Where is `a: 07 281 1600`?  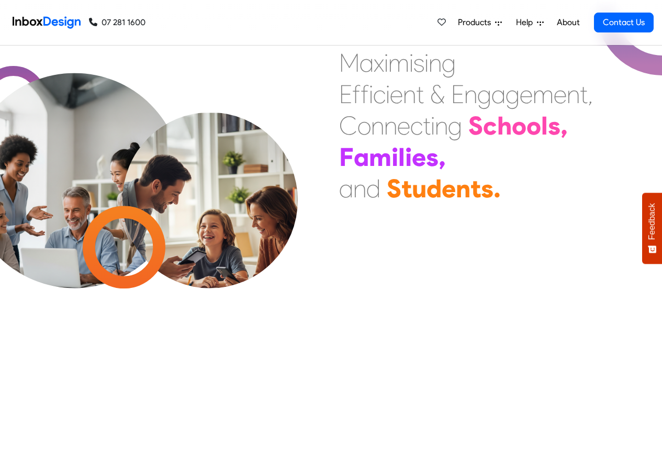
a: 07 281 1600 is located at coordinates (117, 23).